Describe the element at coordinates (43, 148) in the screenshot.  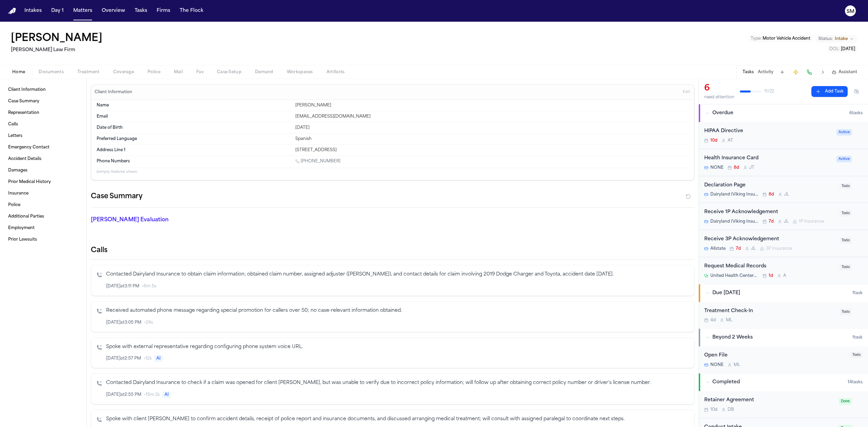
I see `a: Emergency Contact` at that location.